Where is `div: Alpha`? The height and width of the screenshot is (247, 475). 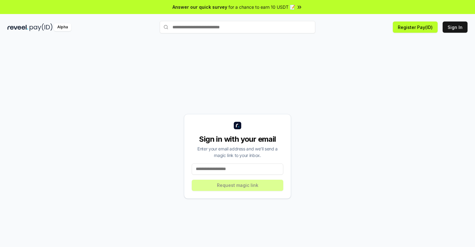
div: Alpha is located at coordinates (63, 27).